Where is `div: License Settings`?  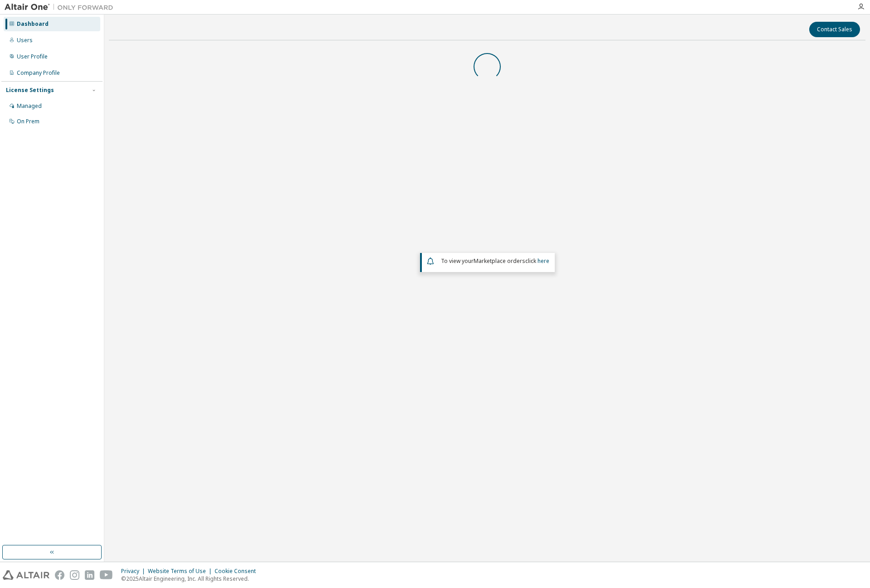 div: License Settings is located at coordinates (30, 90).